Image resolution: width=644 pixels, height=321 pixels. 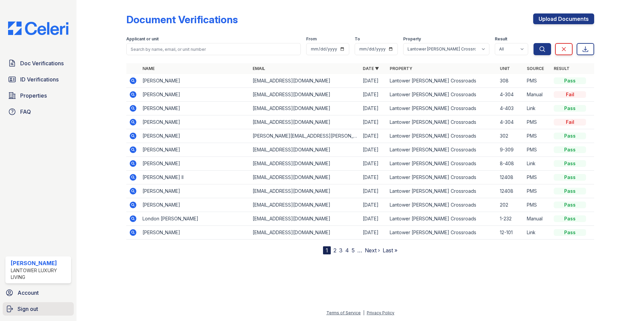 What do you see at coordinates (39, 274) in the screenshot?
I see `div: Lantower Luxury Living` at bounding box center [39, 274].